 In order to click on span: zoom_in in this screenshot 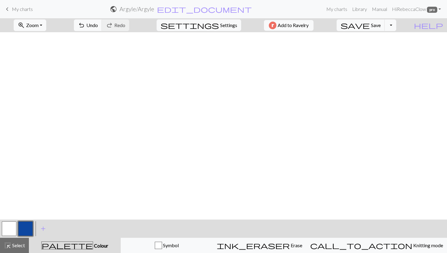, I will do `click(21, 25)`.